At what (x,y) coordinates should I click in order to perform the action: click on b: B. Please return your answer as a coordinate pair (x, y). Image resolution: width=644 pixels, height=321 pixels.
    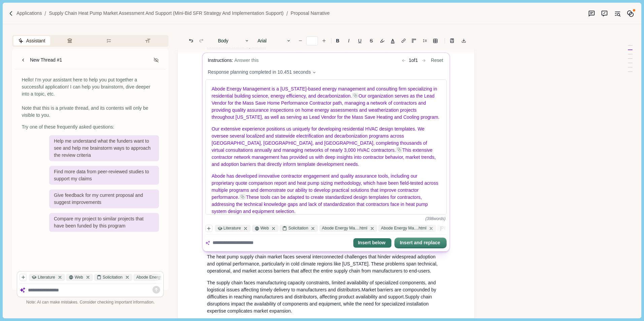
    Looking at the image, I should click on (338, 41).